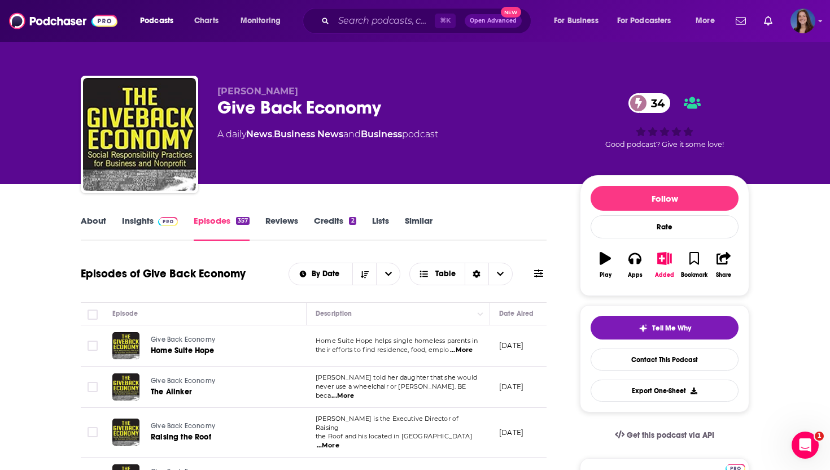  What do you see at coordinates (706, 21) in the screenshot?
I see `span: More` at bounding box center [706, 21].